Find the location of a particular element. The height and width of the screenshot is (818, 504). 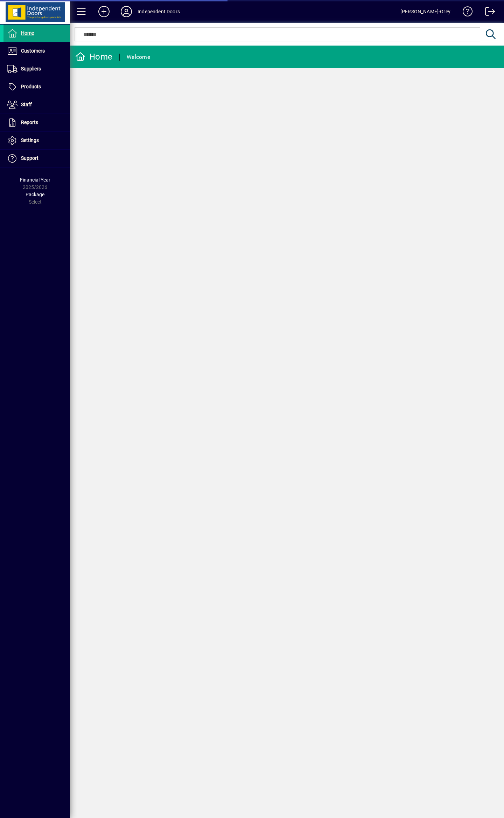

a: Staff is located at coordinates (37, 105).